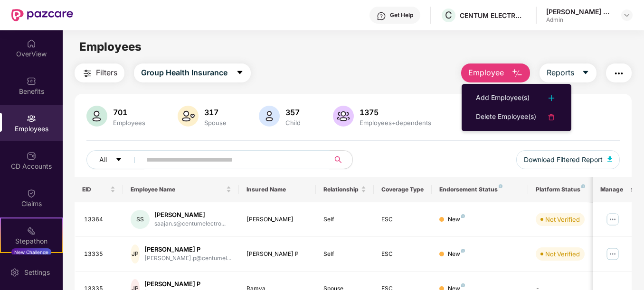 Image resolution: width=644 pixels, height=290 pixels. Describe the element at coordinates (486, 72) in the screenshot. I see `span: Employee` at that location.